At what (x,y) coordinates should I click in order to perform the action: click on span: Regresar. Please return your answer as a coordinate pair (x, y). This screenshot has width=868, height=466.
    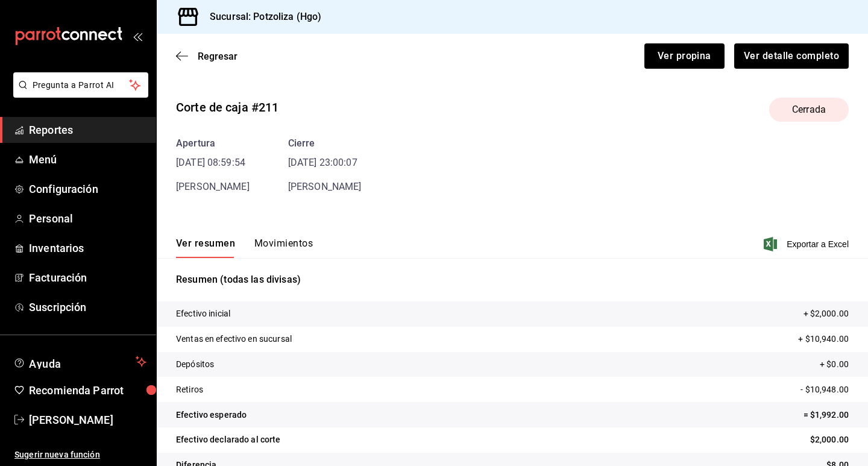
    Looking at the image, I should click on (218, 56).